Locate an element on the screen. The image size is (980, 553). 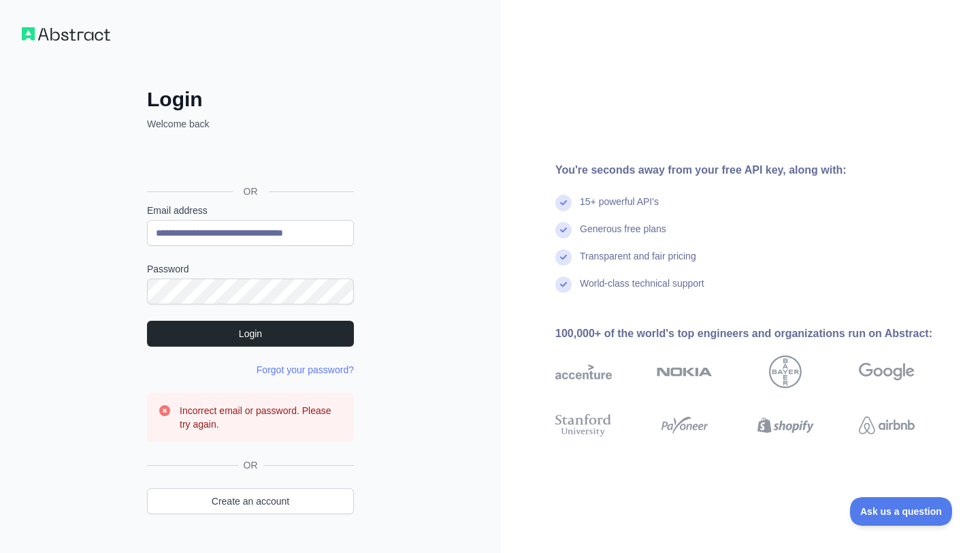
img: Workflow is located at coordinates (66, 34).